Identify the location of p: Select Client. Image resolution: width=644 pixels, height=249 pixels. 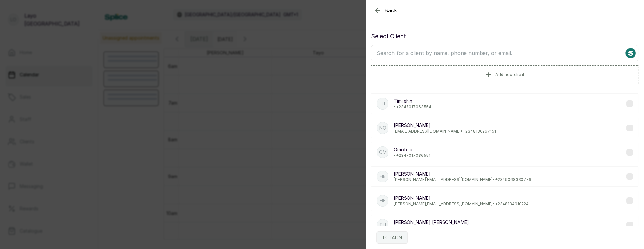
(505, 36).